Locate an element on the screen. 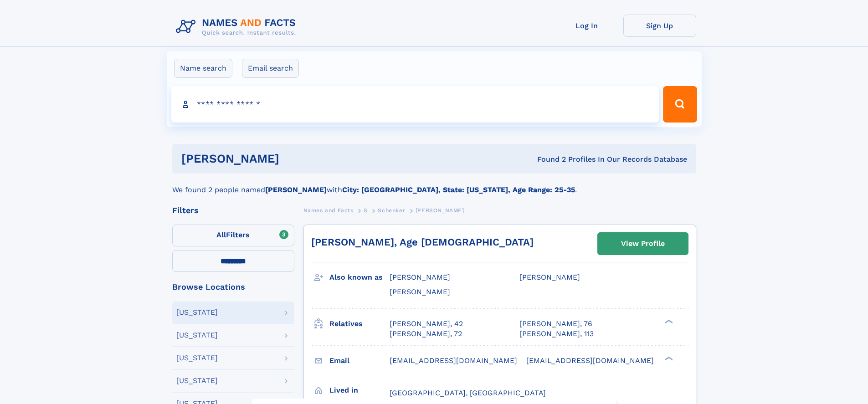 The height and width of the screenshot is (404, 868). img: Logo Names and Facts is located at coordinates (238, 27).